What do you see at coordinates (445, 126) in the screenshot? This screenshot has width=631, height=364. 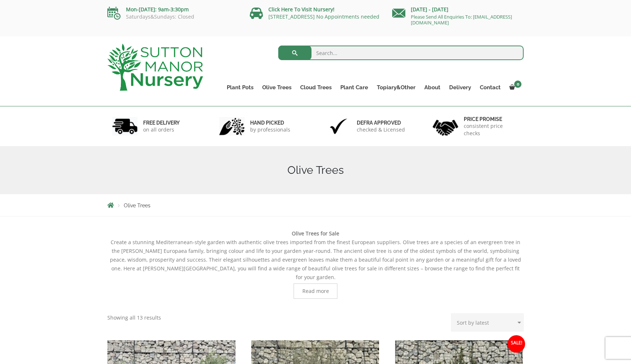 I see `img: 4.jpg` at bounding box center [445, 126].